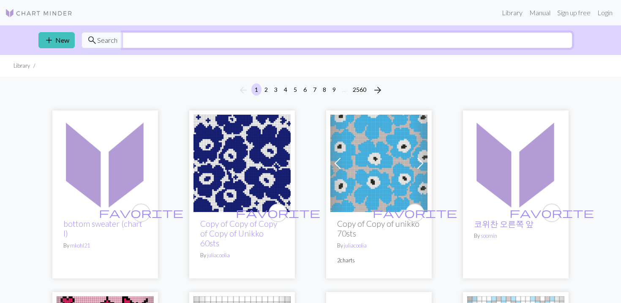  What do you see at coordinates (315, 89) in the screenshot?
I see `button: 7` at bounding box center [315, 89].